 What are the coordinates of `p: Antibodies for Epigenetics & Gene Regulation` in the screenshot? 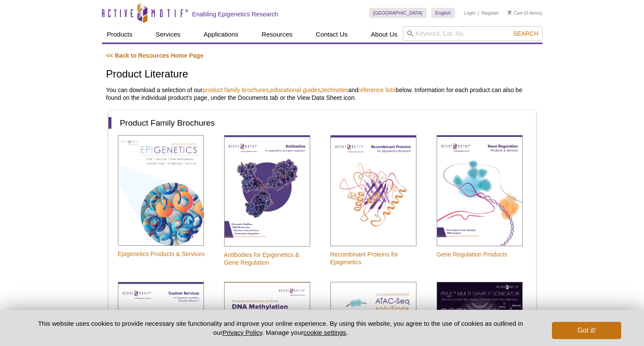 It's located at (269, 259).